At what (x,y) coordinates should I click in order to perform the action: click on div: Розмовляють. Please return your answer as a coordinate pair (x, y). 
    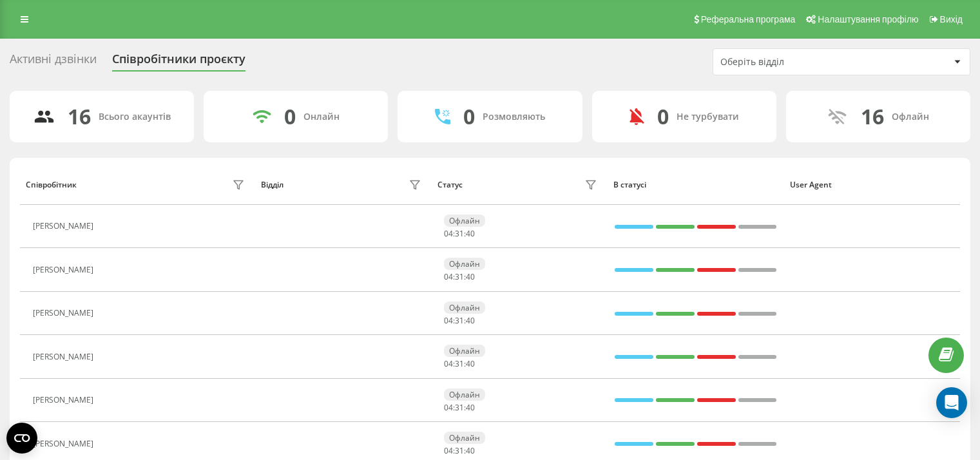
    Looking at the image, I should click on (513, 117).